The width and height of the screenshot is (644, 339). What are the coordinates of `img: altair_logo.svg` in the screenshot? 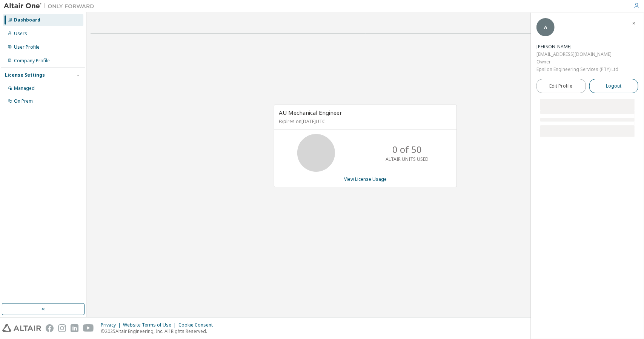 It's located at (22, 328).